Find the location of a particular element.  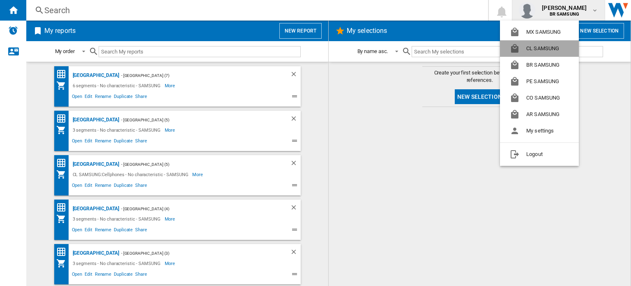

md-menu-item: PE SAMSUNG is located at coordinates (539, 81).